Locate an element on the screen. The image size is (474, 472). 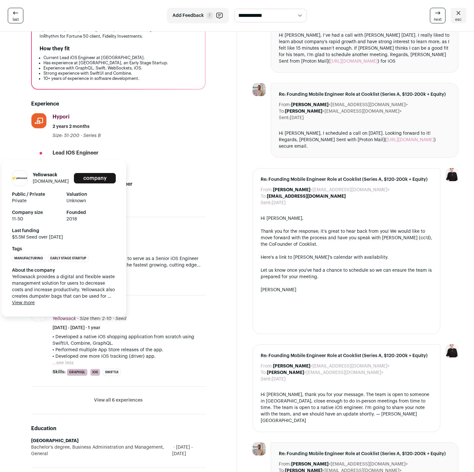
h2: Experience is located at coordinates (118, 104).